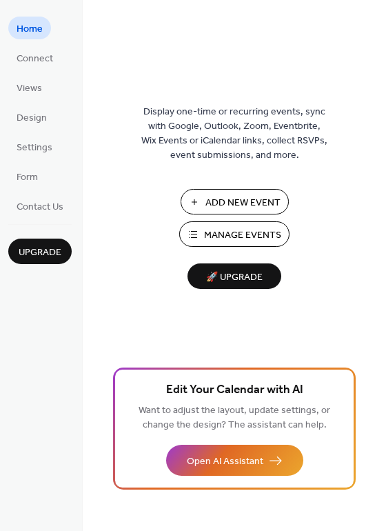 This screenshot has width=386, height=531. What do you see at coordinates (30, 29) in the screenshot?
I see `span: Home` at bounding box center [30, 29].